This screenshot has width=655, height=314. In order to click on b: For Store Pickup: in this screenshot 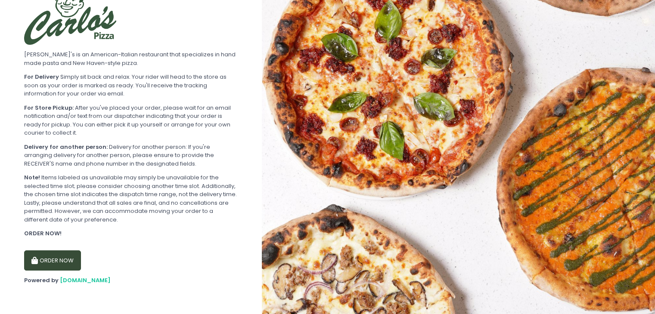, I will do `click(49, 108)`.